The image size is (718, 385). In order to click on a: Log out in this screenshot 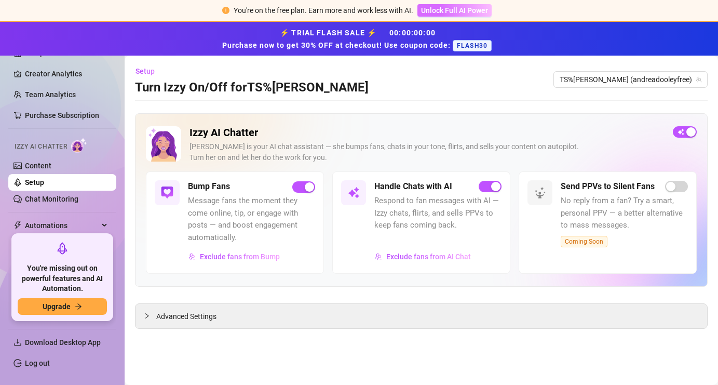, I will do `click(37, 363)`.